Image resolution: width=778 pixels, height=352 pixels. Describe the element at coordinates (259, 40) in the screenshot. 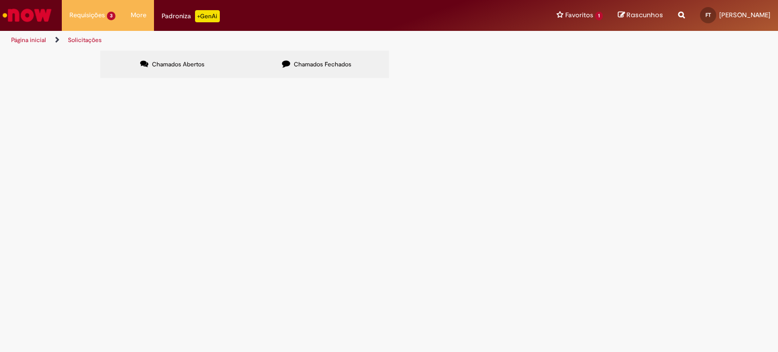

I see `ul: Trilhas de página` at that location.